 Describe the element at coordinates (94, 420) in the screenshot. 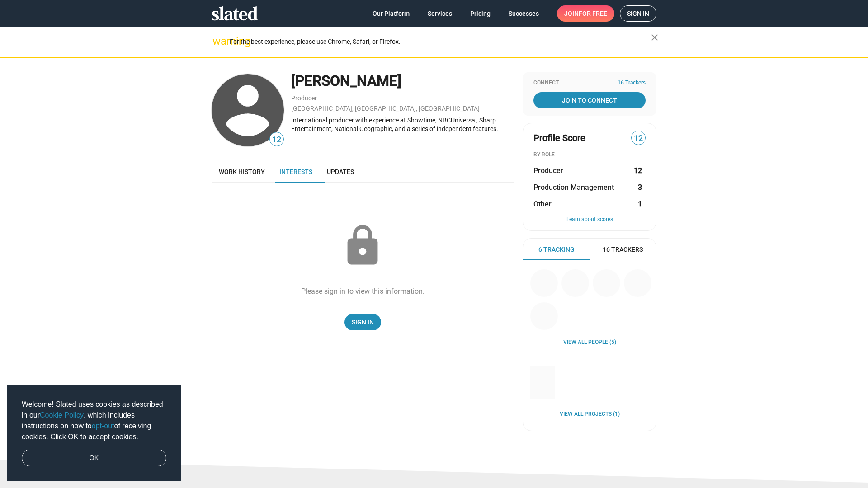

I see `span: Welcome! Slated uses cookies as described in our , which includes instructions on how to of recei...` at that location.